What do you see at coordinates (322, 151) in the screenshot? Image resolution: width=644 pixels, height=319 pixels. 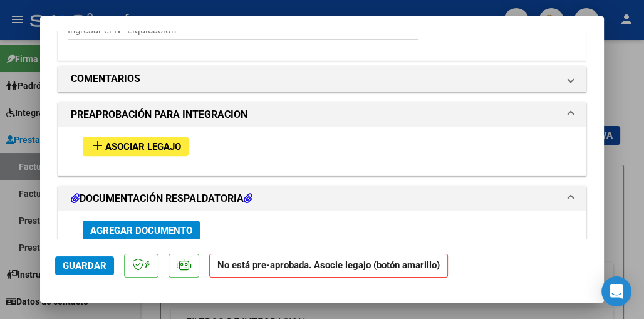 I see `div: PREAPROBACIÓN PARA INTEGRACION` at bounding box center [322, 151].